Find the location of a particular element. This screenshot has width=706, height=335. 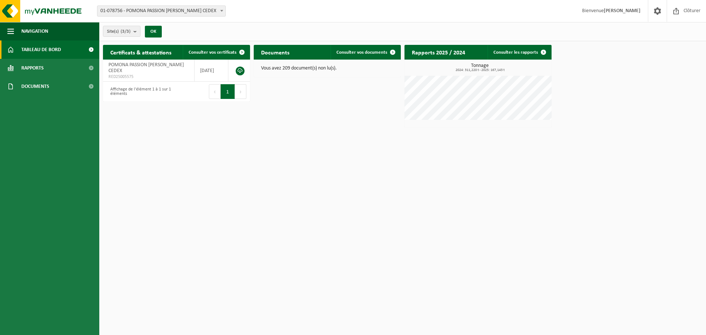

button: 1 is located at coordinates (228, 92).